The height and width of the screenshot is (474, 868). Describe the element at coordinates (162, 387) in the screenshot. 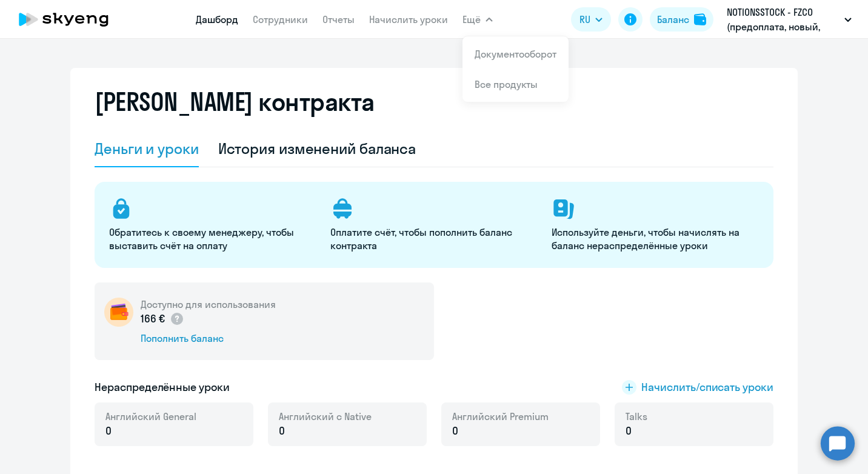

I see `h5: Нераспределённые уроки` at that location.